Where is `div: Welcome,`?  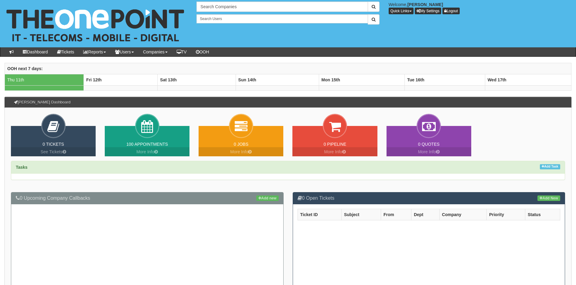
div: Welcome, is located at coordinates (480, 8).